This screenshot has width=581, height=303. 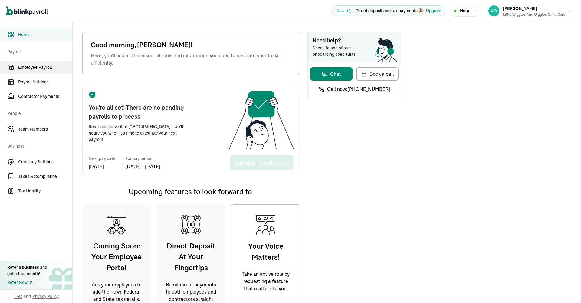 What do you see at coordinates (45, 34) in the screenshot?
I see `span: Home` at bounding box center [45, 34].